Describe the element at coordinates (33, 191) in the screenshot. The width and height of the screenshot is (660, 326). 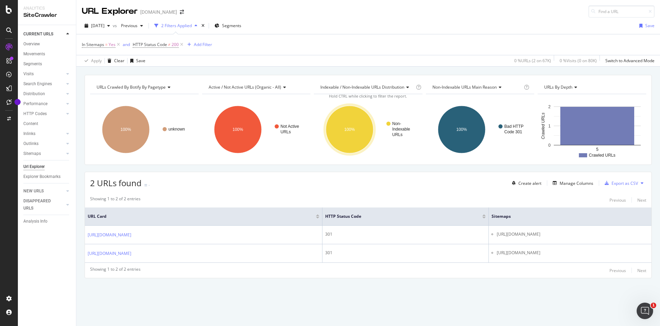
I see `div: NEW URLS` at that location.